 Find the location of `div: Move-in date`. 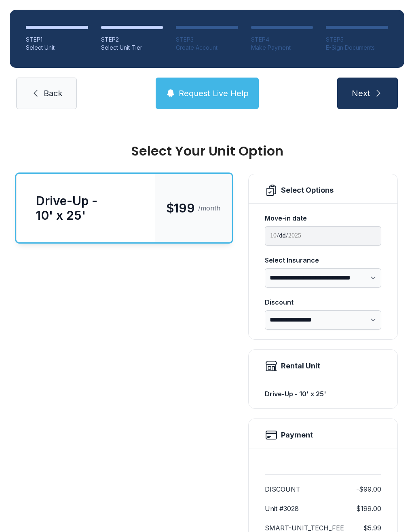

div: Move-in date is located at coordinates (323, 218).